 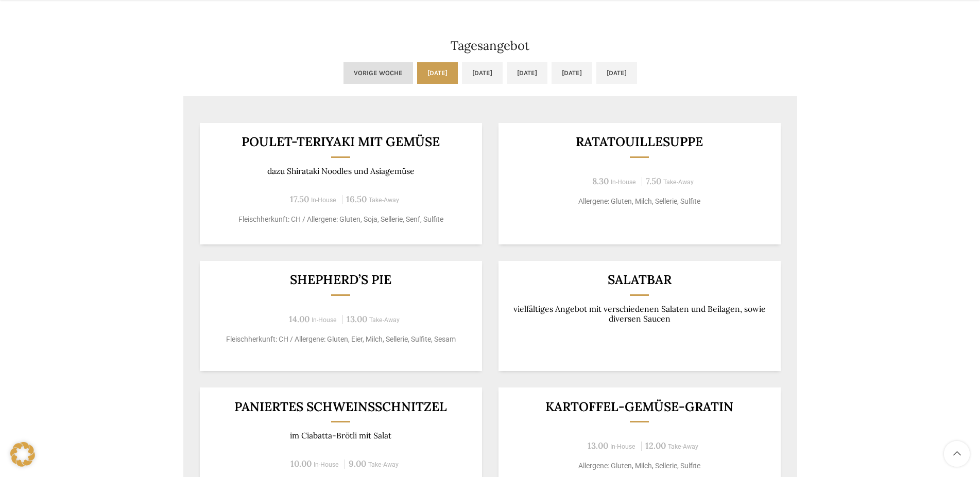 I want to click on p: dazu Shirataki Noodles und Asiagemüse, so click(x=340, y=171).